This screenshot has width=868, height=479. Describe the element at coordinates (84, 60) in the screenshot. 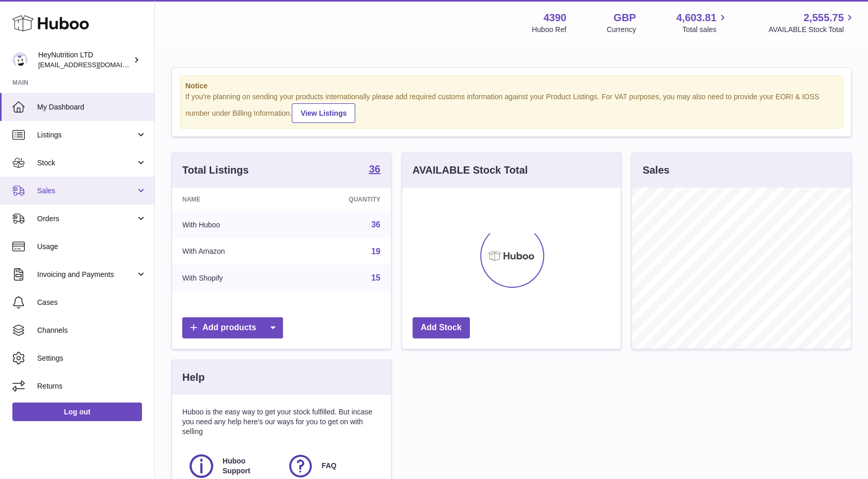

I see `div: HeyNutrition LTD` at that location.